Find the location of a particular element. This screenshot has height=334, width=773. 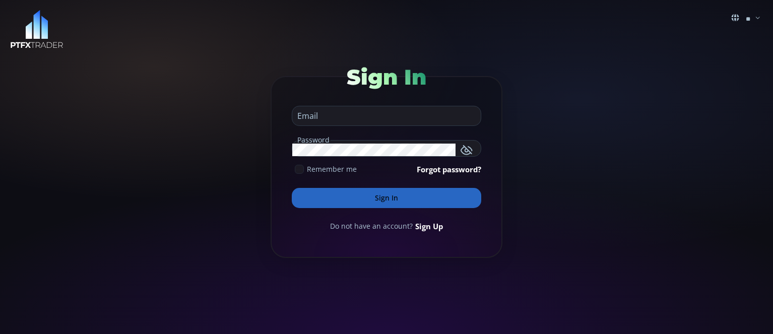

span: Sign In is located at coordinates (387, 77).